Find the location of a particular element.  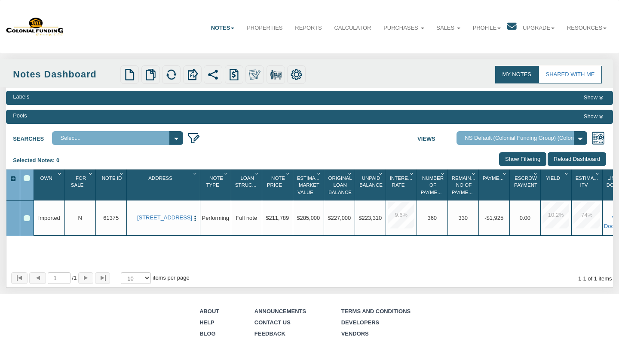

button: Page to last is located at coordinates (102, 278).